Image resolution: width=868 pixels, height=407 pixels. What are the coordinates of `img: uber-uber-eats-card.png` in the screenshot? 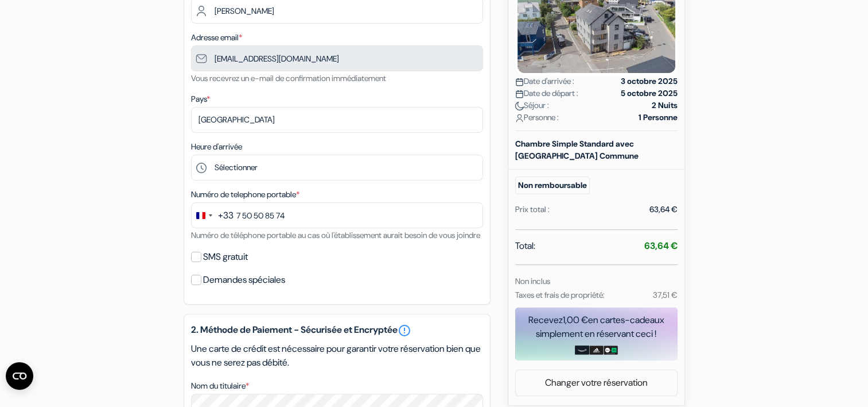 It's located at (611, 350).